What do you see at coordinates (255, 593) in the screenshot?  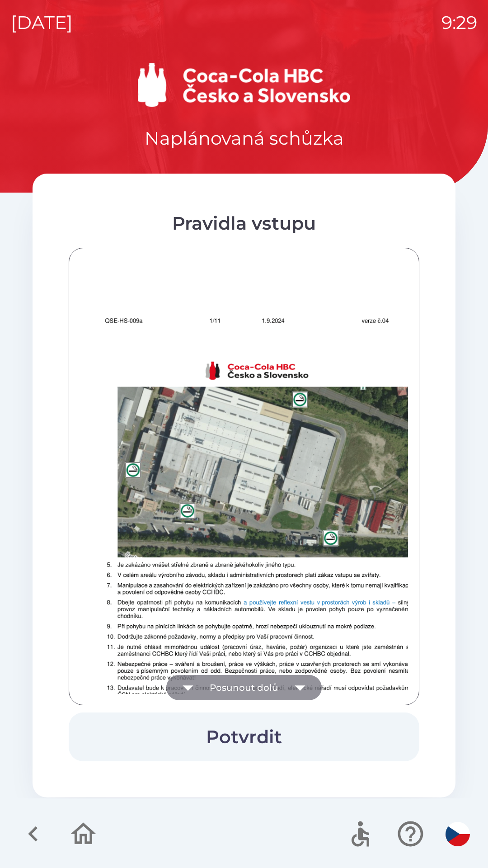 I see `img: VGglmRcuQ4JDeG8FRTn2z89J9hbt9UD20+fv+0zBkYP+EYEcIxD+ESX5shAQAkJACAgBISAEhIAQyCEERCDkkIGW2xQCQkAIC...` at bounding box center [255, 593].